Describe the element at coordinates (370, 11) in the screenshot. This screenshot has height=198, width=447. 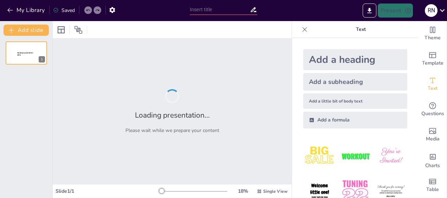
I see `button: Export to PowerPoint` at that location.